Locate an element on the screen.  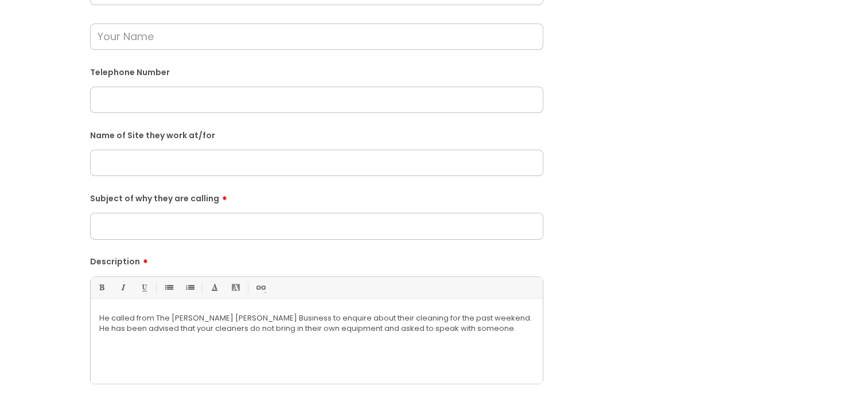
a: Font Color is located at coordinates (214, 287).